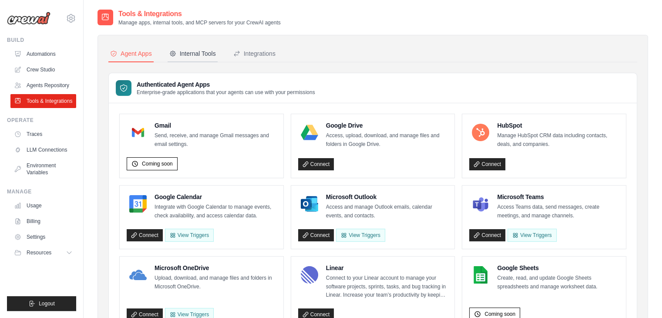 Image resolution: width=662 pixels, height=318 pixels. I want to click on a: Traces, so click(43, 134).